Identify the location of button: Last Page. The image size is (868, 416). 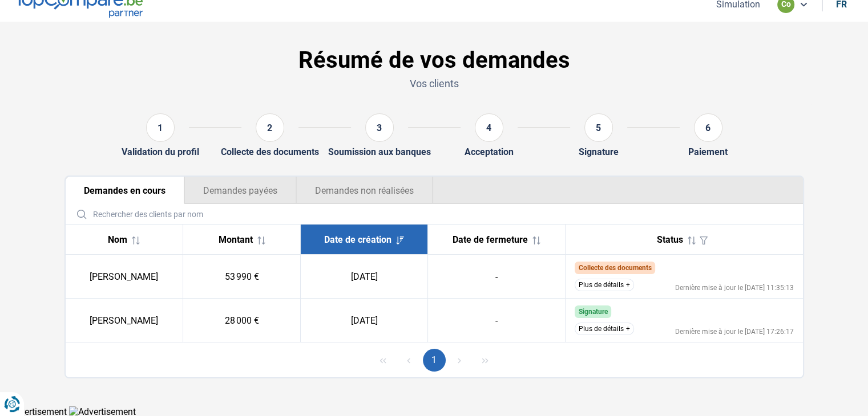
(485, 360).